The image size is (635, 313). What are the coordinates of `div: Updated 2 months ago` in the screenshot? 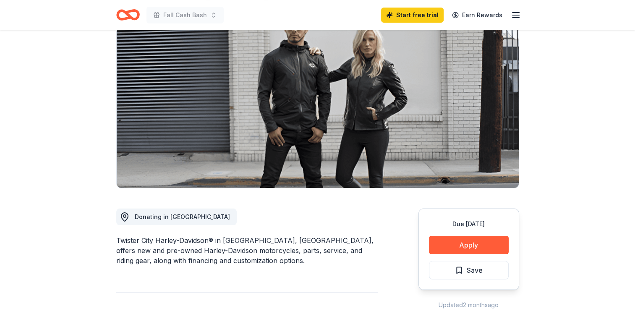 It's located at (469, 305).